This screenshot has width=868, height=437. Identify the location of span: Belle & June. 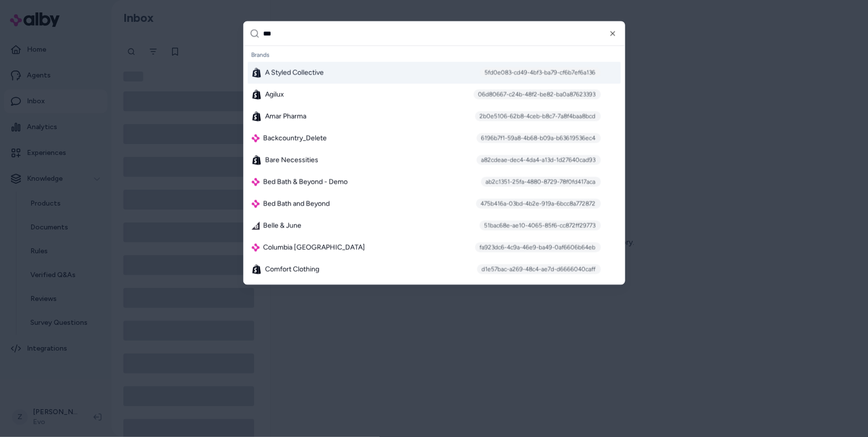
(282, 226).